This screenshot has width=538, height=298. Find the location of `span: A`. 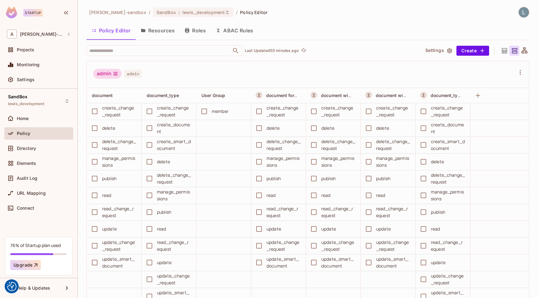

span: A is located at coordinates (12, 34).